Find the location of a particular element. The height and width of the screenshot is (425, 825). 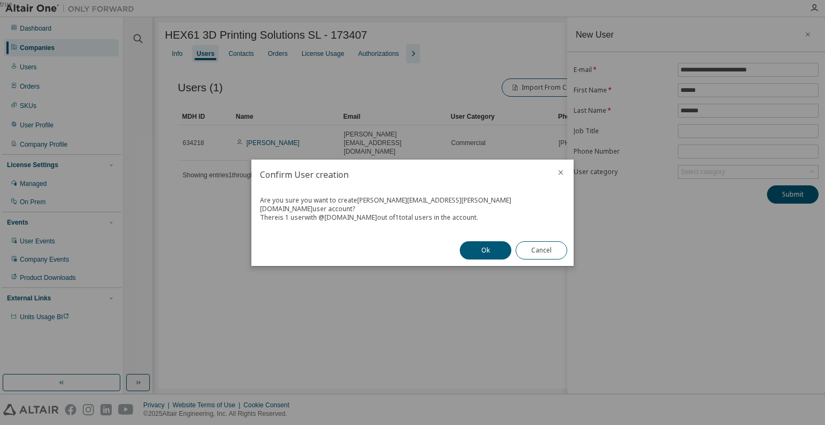

button: close is located at coordinates (560, 172).